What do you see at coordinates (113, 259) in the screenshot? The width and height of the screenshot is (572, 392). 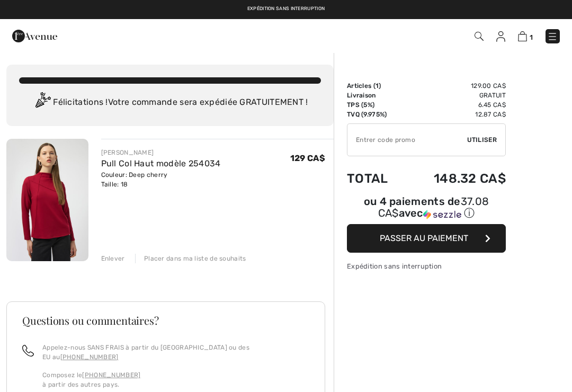 I see `div: Enlever` at bounding box center [113, 259].